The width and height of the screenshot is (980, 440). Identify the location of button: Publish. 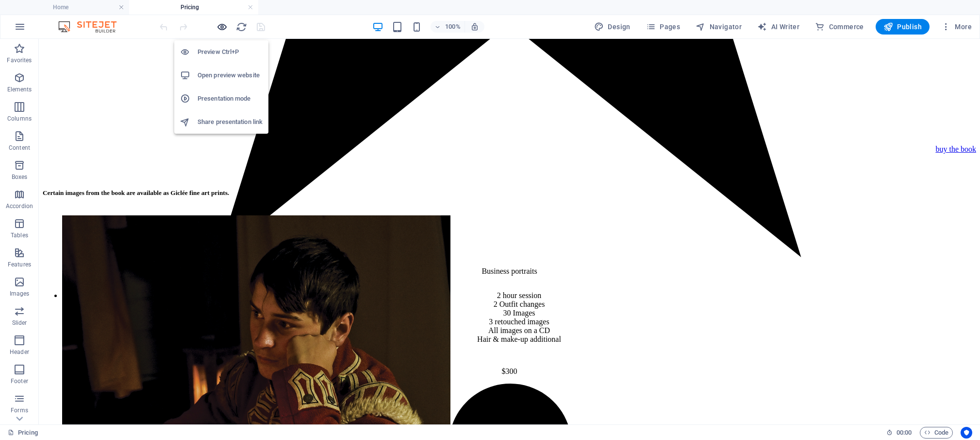
(902, 27).